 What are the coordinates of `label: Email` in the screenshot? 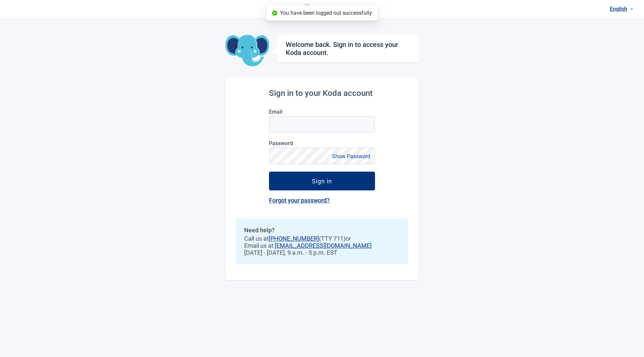 It's located at (322, 112).